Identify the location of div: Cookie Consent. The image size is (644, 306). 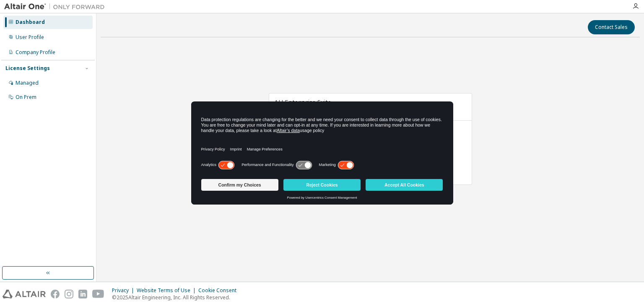
(220, 291).